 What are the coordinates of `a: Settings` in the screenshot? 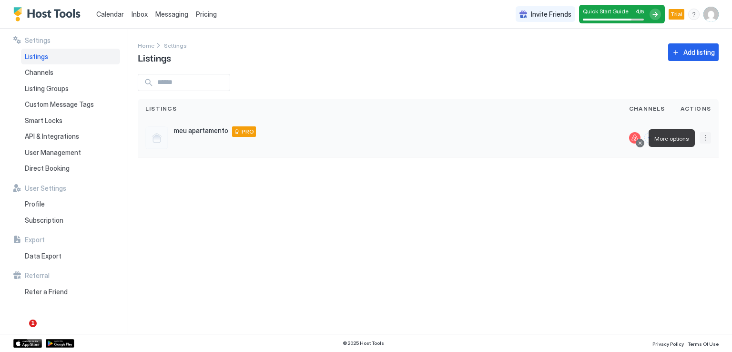 It's located at (175, 45).